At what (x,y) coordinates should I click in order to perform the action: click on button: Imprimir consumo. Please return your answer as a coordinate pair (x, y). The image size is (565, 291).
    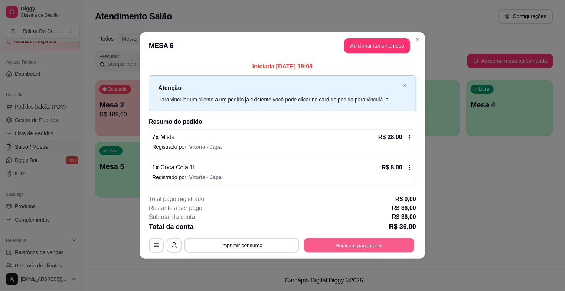
    Looking at the image, I should click on (242, 245).